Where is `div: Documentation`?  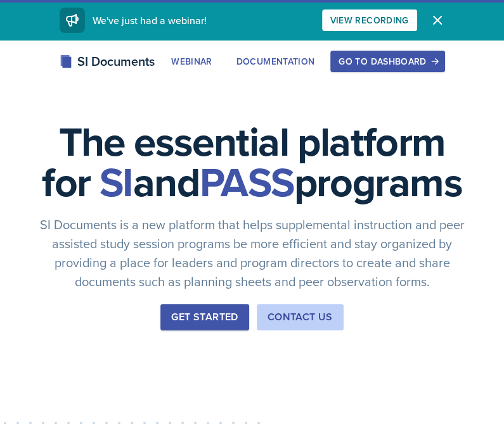
div: Documentation is located at coordinates (276, 61).